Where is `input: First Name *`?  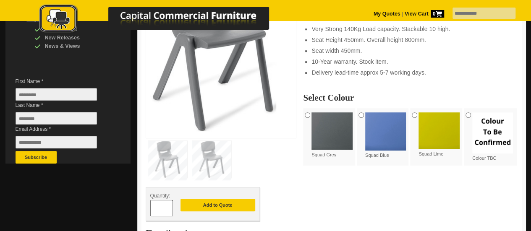
input: First Name * is located at coordinates (56, 95).